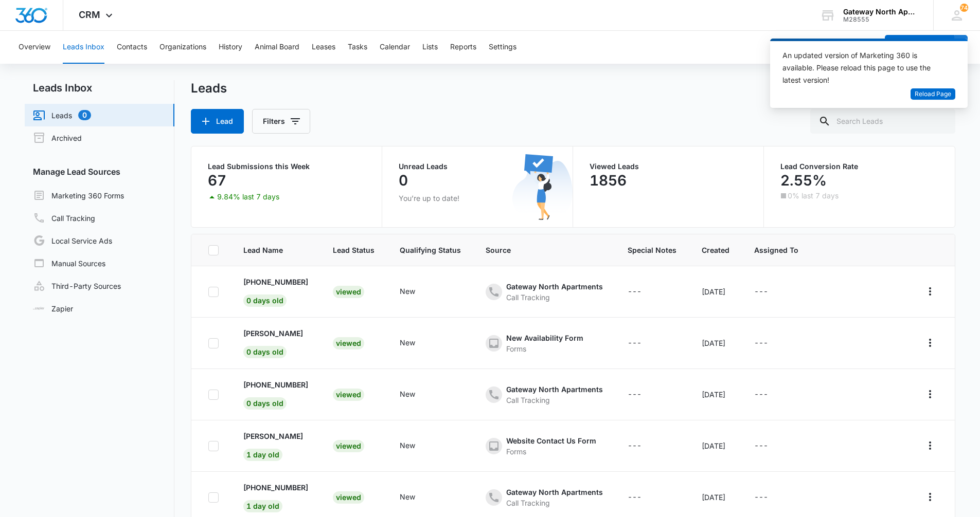  I want to click on button: Calendar, so click(395, 47).